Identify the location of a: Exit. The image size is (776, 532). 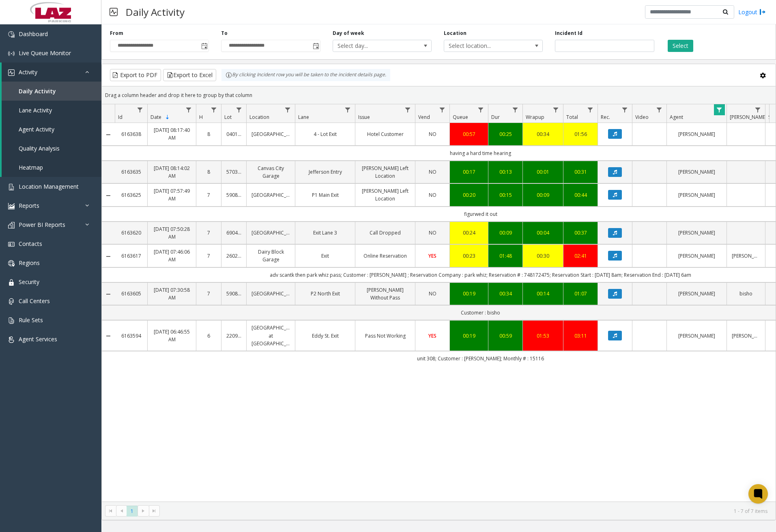
(325, 255).